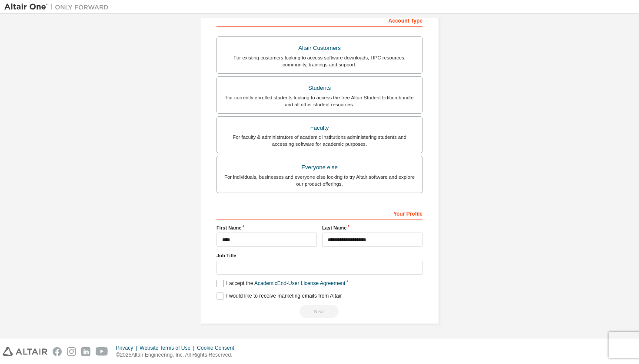  What do you see at coordinates (320, 140) in the screenshot?
I see `div: For faculty & administrators of academic institutions administering students and accessing softwa...` at bounding box center [320, 140].